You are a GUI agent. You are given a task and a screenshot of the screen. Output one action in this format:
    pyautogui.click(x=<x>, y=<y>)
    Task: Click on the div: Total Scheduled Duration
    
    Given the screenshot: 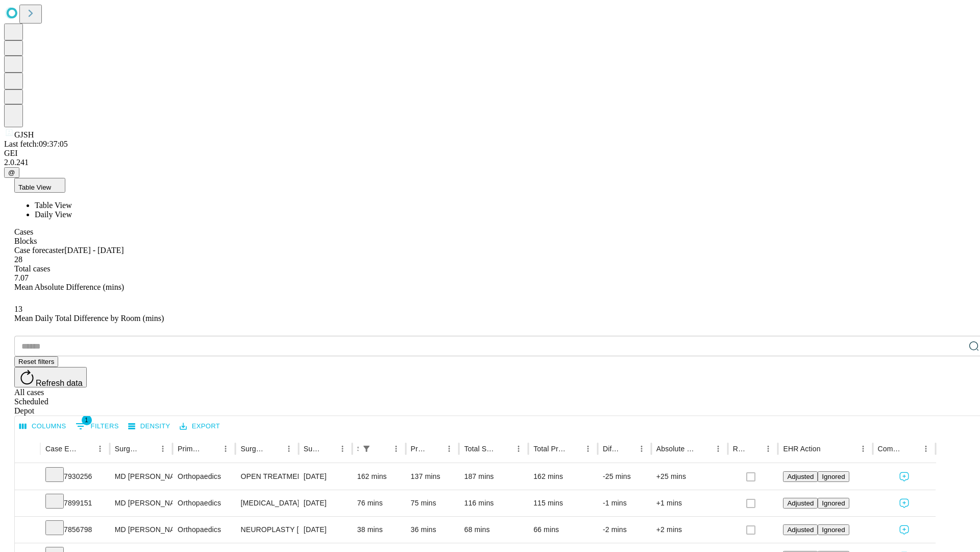 What is the action you would take?
    pyautogui.click(x=480, y=449)
    